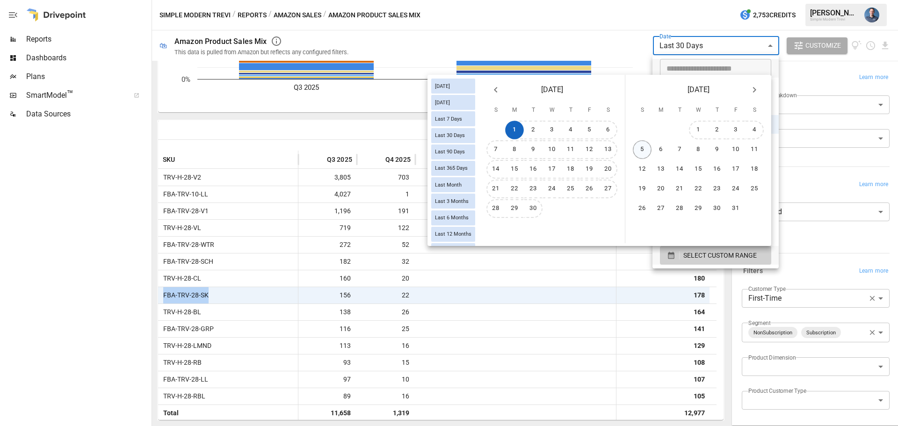  What do you see at coordinates (450, 135) in the screenshot?
I see `span: Last 30 Days` at bounding box center [450, 135].